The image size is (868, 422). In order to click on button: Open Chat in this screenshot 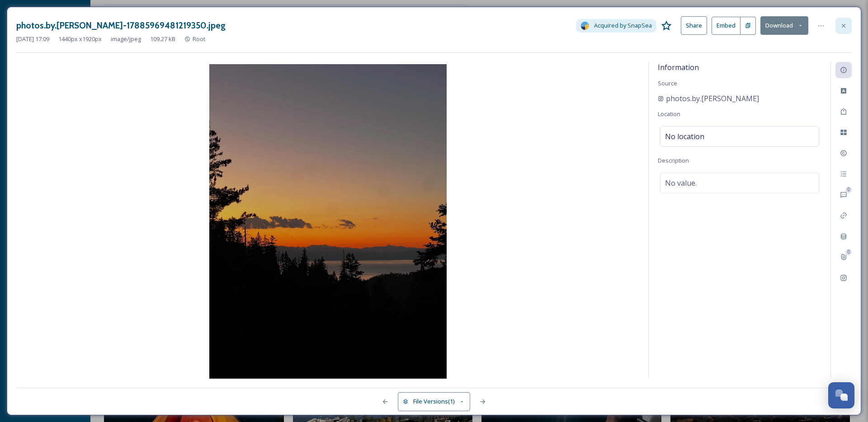, I will do `click(841, 395)`.